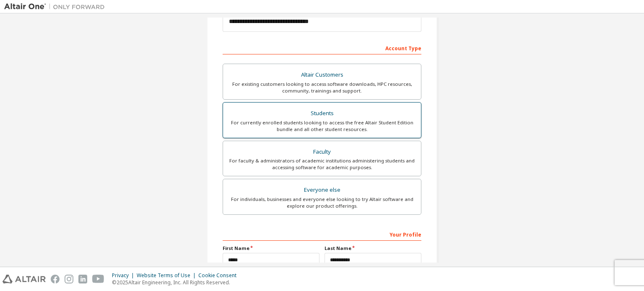  I want to click on img: instagram.svg, so click(69, 279).